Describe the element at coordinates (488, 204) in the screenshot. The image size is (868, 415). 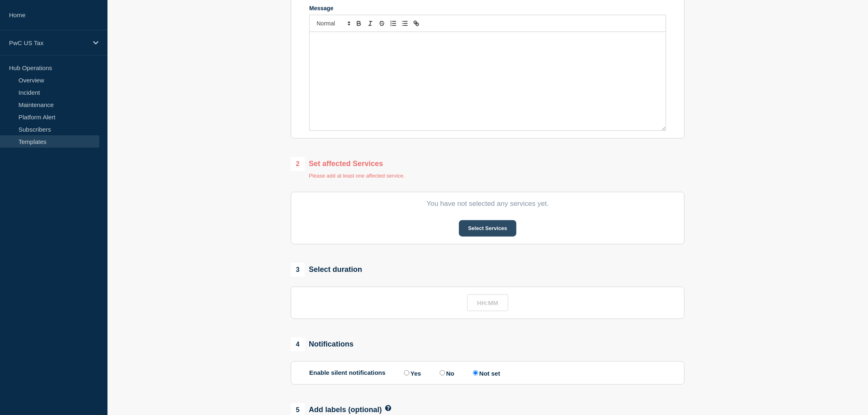
I see `p: You have not selected any services yet.` at that location.